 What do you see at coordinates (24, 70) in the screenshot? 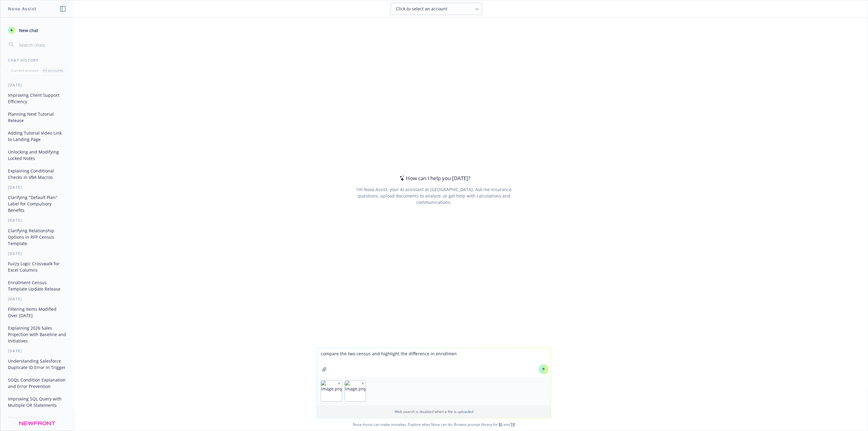
I see `p: Current account` at bounding box center [24, 70].